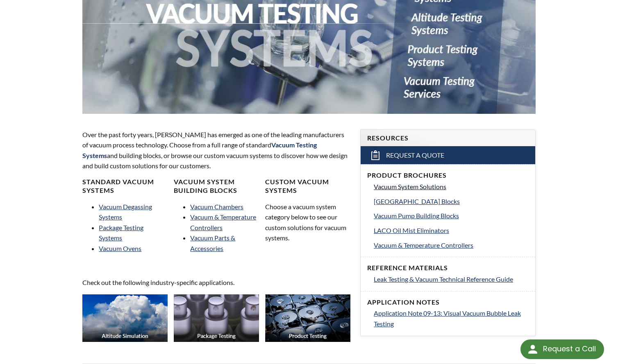 This screenshot has width=618, height=364. I want to click on span: Application Note 09-13: Visual Vacuum Bubble Leak Testing, so click(447, 318).